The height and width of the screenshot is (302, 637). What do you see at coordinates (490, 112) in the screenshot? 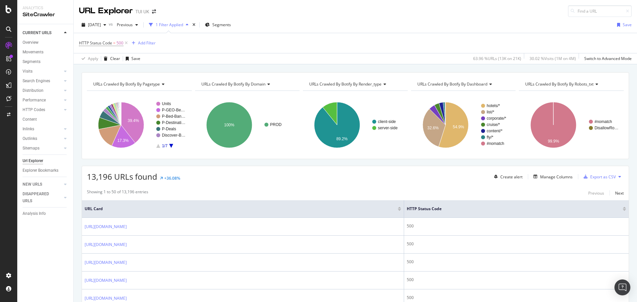
I see `text: list/*` at bounding box center [490, 112].